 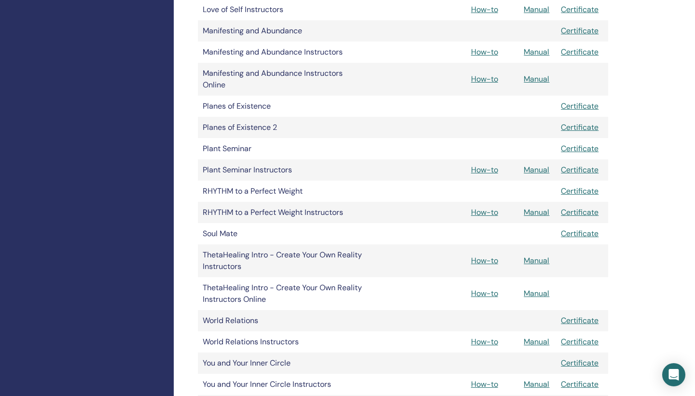 What do you see at coordinates (285, 363) in the screenshot?
I see `td: You and Your Inner Circle` at bounding box center [285, 363].